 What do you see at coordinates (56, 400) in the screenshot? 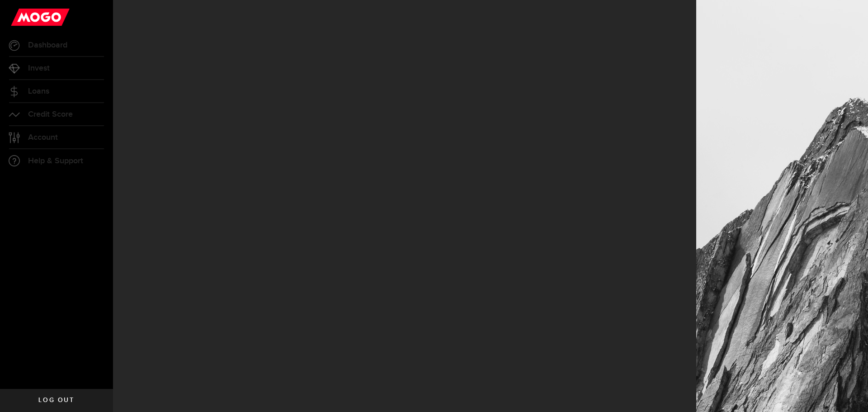
I see `span: Log out` at bounding box center [56, 400].